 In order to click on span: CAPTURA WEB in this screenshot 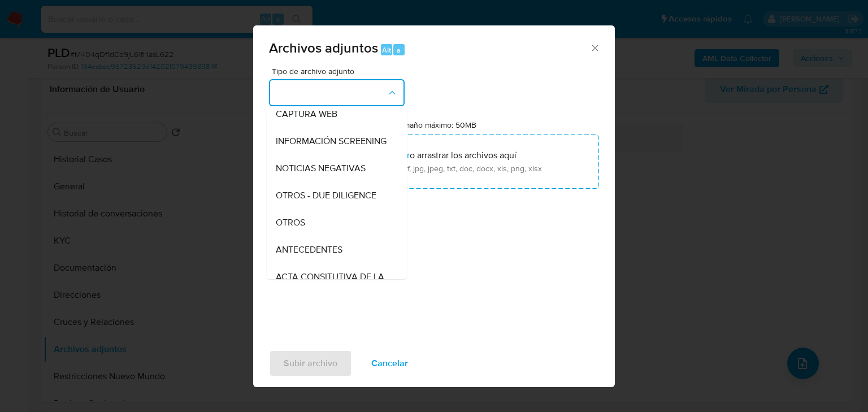, I will do `click(306, 114)`.